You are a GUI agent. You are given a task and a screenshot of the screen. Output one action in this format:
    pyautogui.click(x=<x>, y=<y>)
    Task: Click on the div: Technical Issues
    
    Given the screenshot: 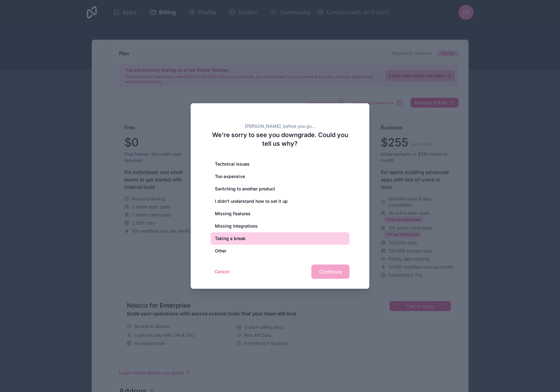 What is the action you would take?
    pyautogui.click(x=280, y=164)
    